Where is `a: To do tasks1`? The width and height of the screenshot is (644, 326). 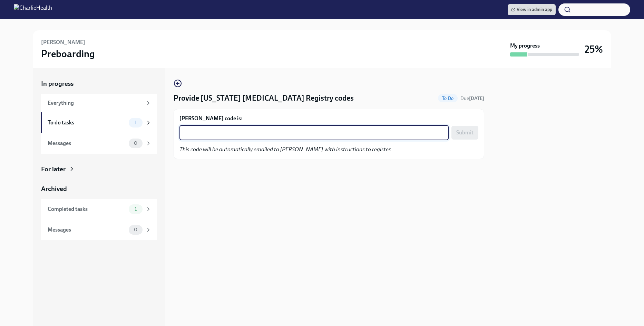 a: To do tasks1 is located at coordinates (99, 123).